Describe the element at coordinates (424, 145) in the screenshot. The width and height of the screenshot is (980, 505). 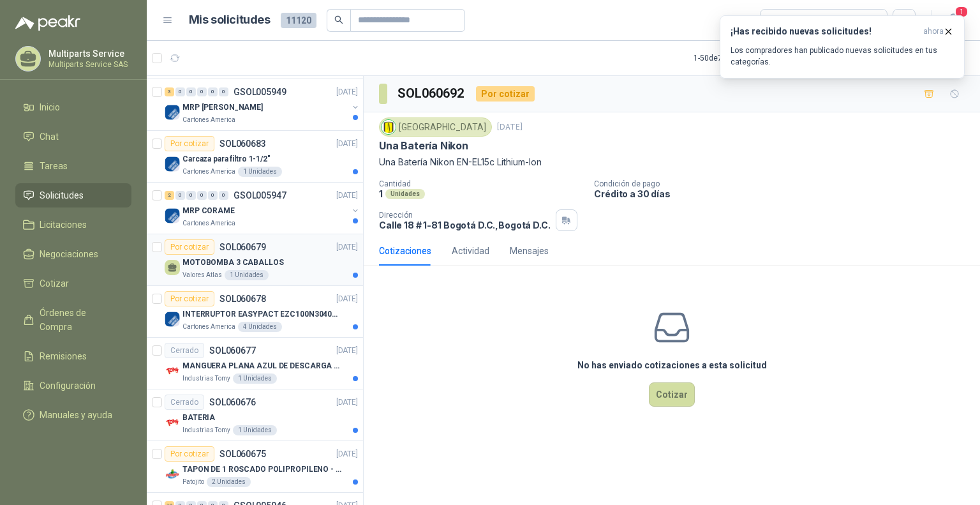
I see `p: Una Batería Nikon` at that location.